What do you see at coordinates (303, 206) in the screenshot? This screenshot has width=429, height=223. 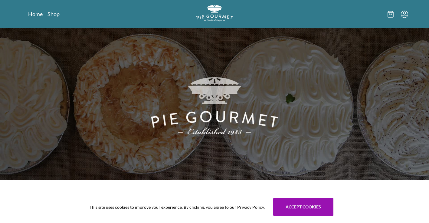 I see `button: Accept cookies` at bounding box center [303, 206].